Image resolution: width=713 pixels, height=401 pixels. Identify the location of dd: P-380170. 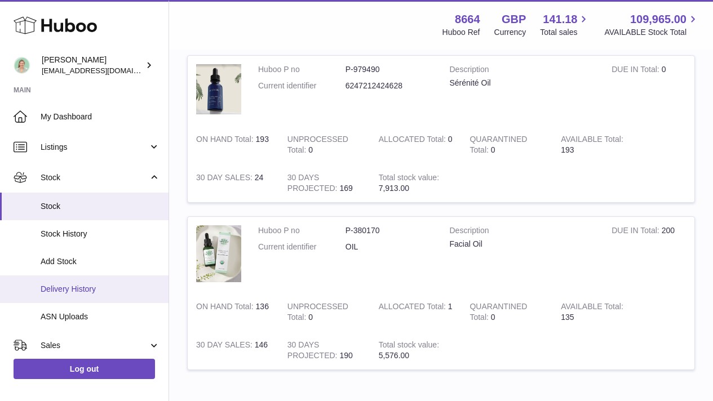
(389, 230).